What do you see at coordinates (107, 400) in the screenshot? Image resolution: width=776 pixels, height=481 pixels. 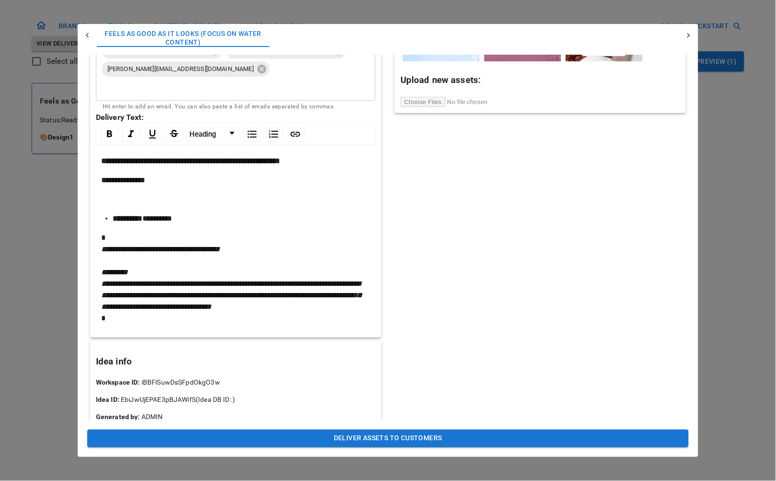 I see `strong: Idea ID:` at bounding box center [107, 400].